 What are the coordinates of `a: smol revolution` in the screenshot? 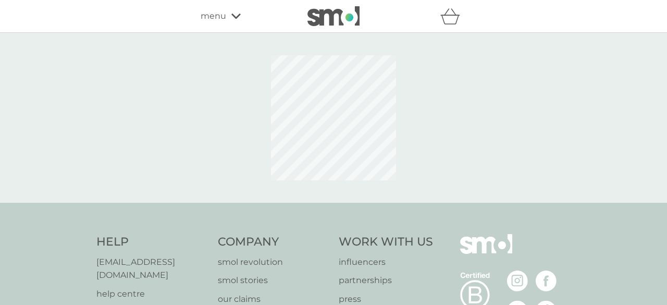 It's located at (273, 262).